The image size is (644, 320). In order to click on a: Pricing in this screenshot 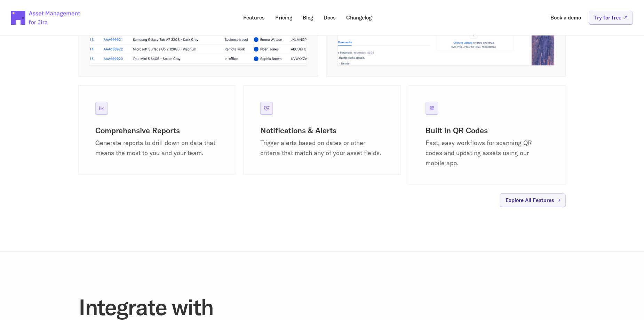, I will do `click(284, 17)`.